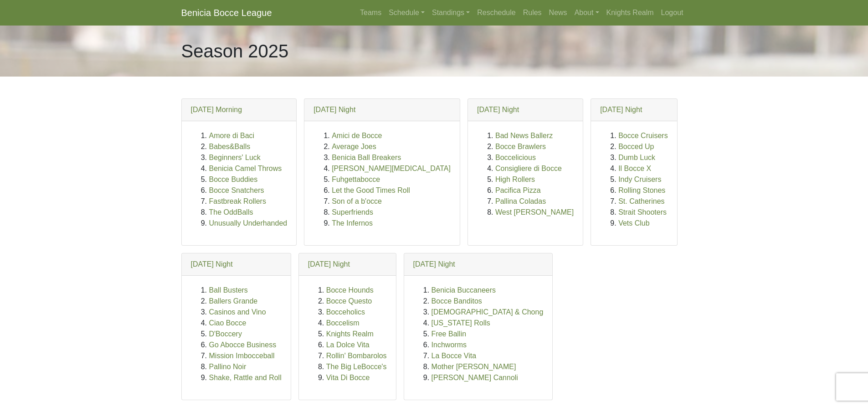  Describe the element at coordinates (345, 312) in the screenshot. I see `a: Bocceholics` at that location.